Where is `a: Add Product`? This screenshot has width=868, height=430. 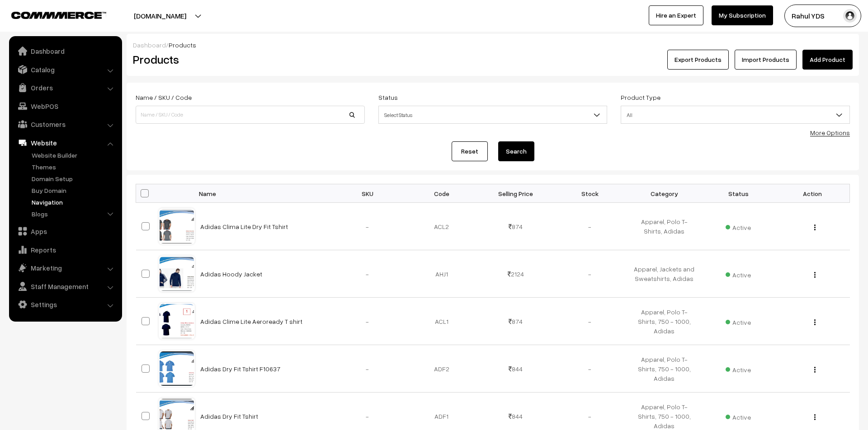
a: Add Product is located at coordinates (827, 60).